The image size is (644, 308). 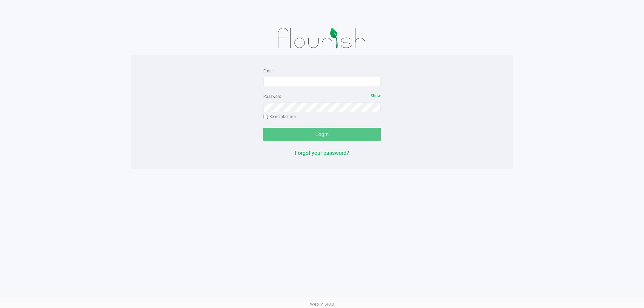 What do you see at coordinates (322, 304) in the screenshot?
I see `span: Web: v1.40.0` at bounding box center [322, 304].